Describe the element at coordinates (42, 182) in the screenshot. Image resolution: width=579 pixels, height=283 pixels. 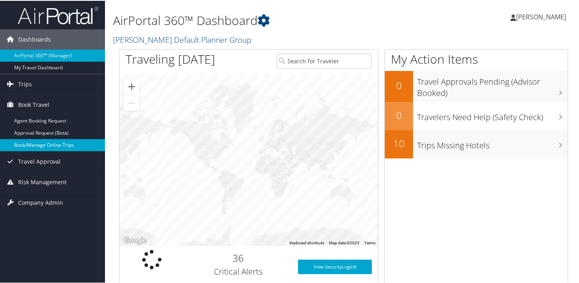
I see `span: Risk Management` at that location.